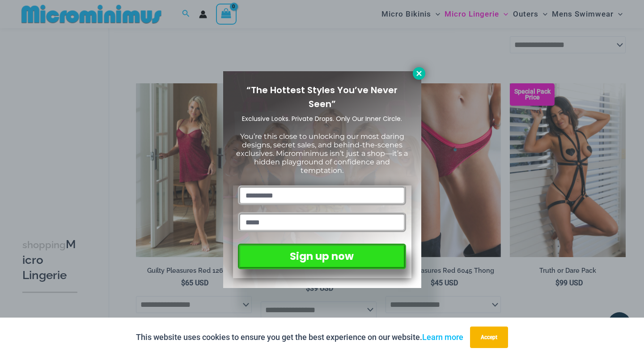 This screenshot has width=644, height=357. What do you see at coordinates (489, 337) in the screenshot?
I see `button: Accept` at bounding box center [489, 337].